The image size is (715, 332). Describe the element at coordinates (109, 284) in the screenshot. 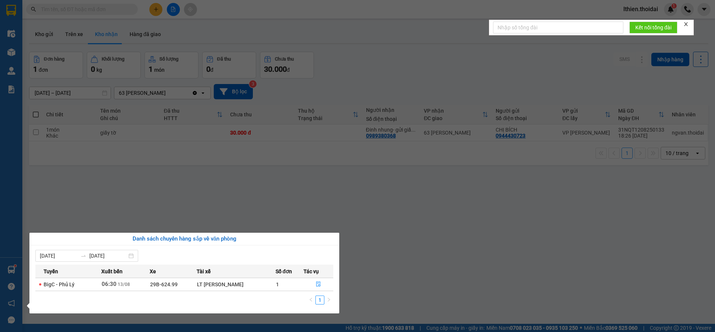

I see `span: 06:30` at that location.